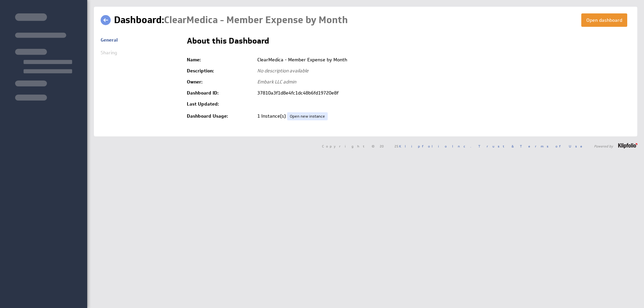 Image resolution: width=644 pixels, height=308 pixels. What do you see at coordinates (220, 93) in the screenshot?
I see `td: Dashboard ID:` at bounding box center [220, 93].